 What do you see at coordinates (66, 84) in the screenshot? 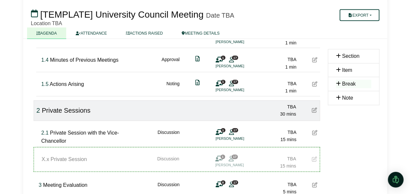
I see `span: Actions Arising` at bounding box center [66, 84].